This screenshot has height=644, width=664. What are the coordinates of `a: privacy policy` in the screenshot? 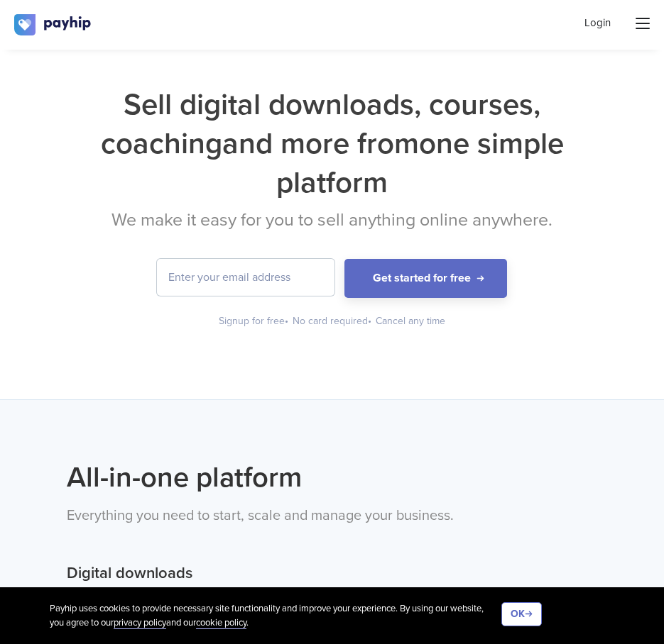 It's located at (139, 623).